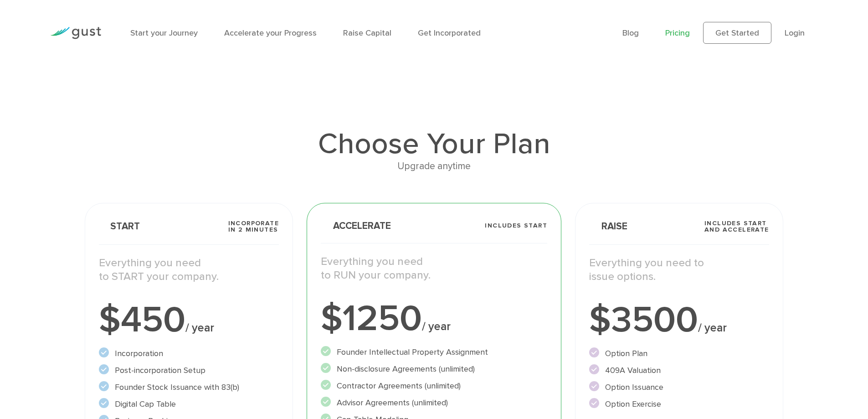 Image resolution: width=868 pixels, height=419 pixels. I want to click on li: Non-disclosure Agreements (unlimited), so click(434, 369).